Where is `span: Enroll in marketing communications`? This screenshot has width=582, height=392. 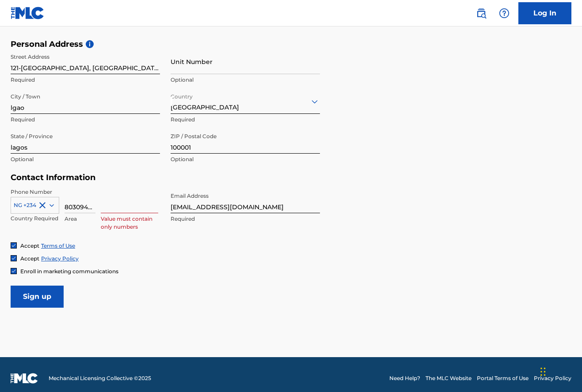 span: Enroll in marketing communications is located at coordinates (69, 272).